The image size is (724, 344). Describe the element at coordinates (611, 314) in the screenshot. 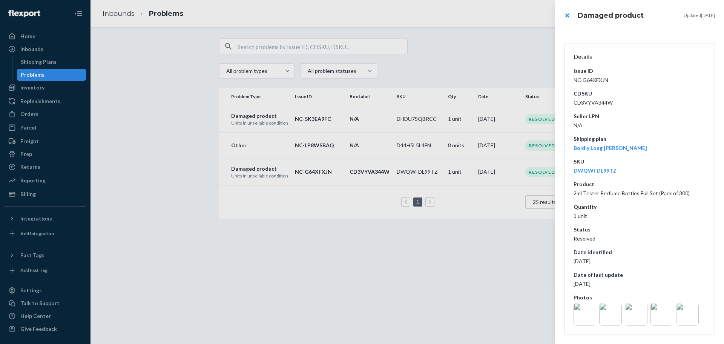

I see `img: 0a4427b8-19fb-4cb2-8fd9-146a2301eff3.jpg` at that location.